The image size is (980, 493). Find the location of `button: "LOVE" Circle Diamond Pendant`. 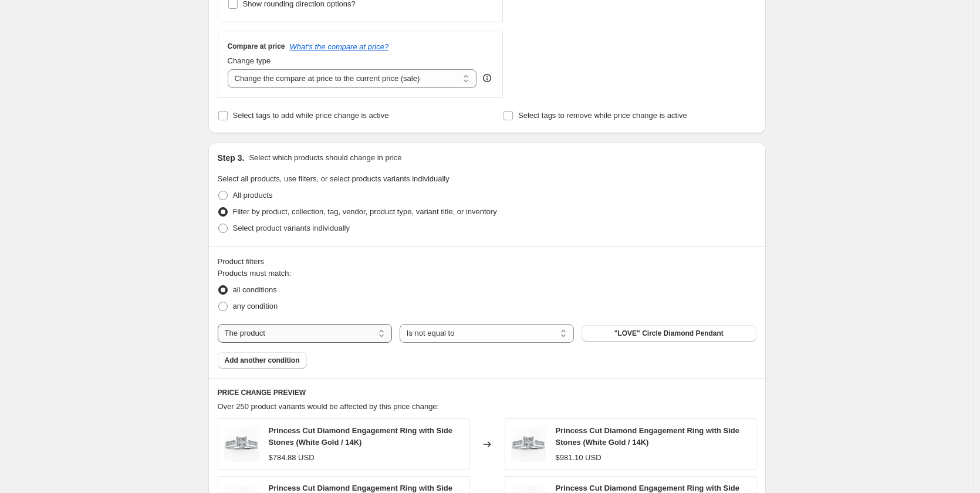

button: "LOVE" Circle Diamond Pendant is located at coordinates (668, 334).